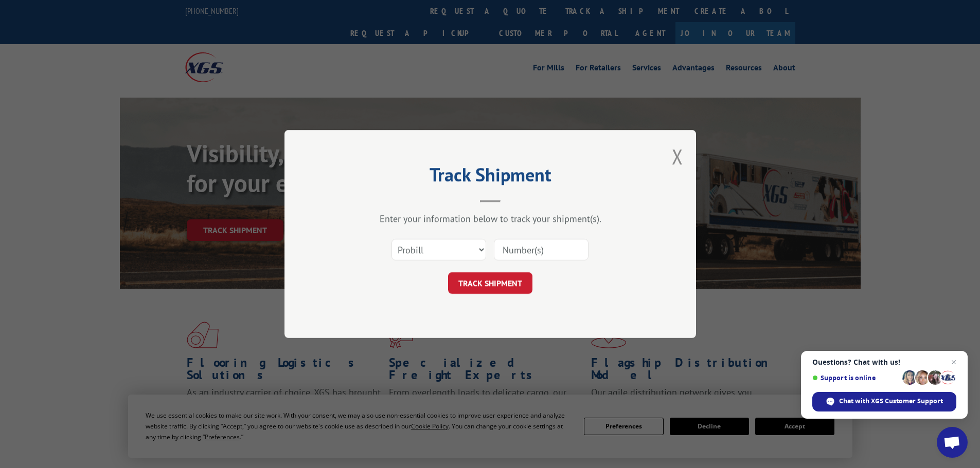 The image size is (980, 468). I want to click on div: Enter your information below to track your shipment(s)., so click(490, 219).